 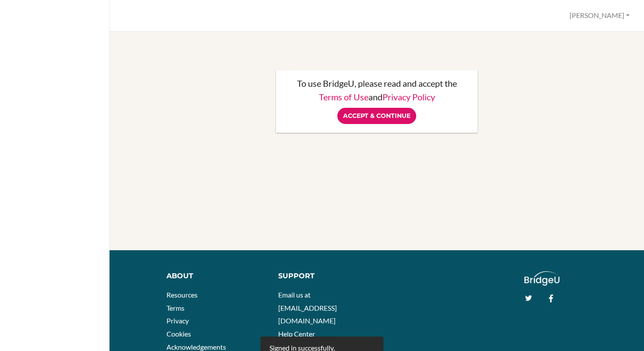 I want to click on a: Cookies, so click(x=179, y=334).